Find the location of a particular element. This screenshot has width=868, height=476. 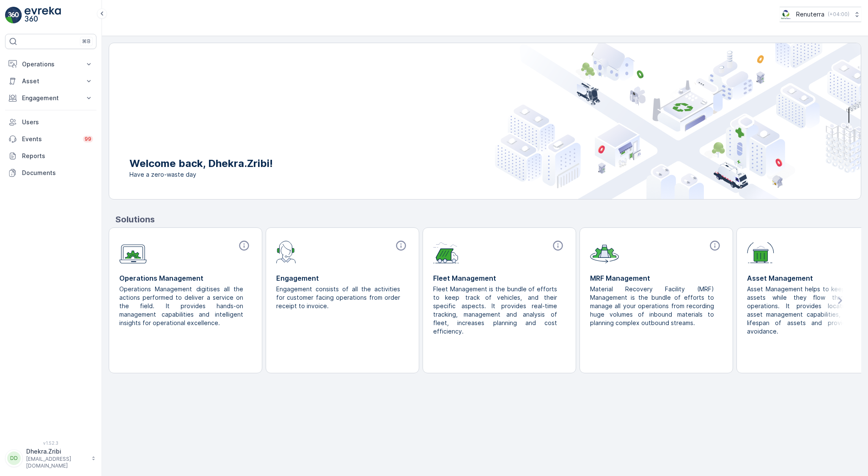

p: Welcome back, Dhekra.Zribi! is located at coordinates (201, 164).